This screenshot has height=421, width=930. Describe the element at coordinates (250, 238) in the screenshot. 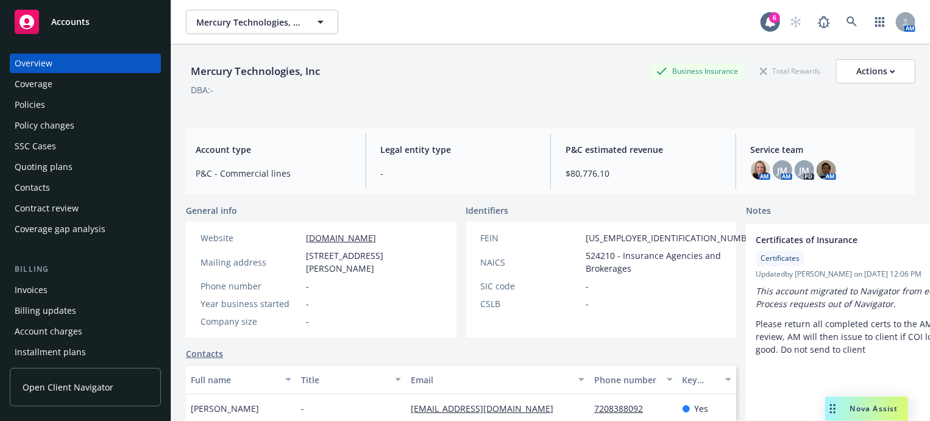

I see `div: Website` at that location.